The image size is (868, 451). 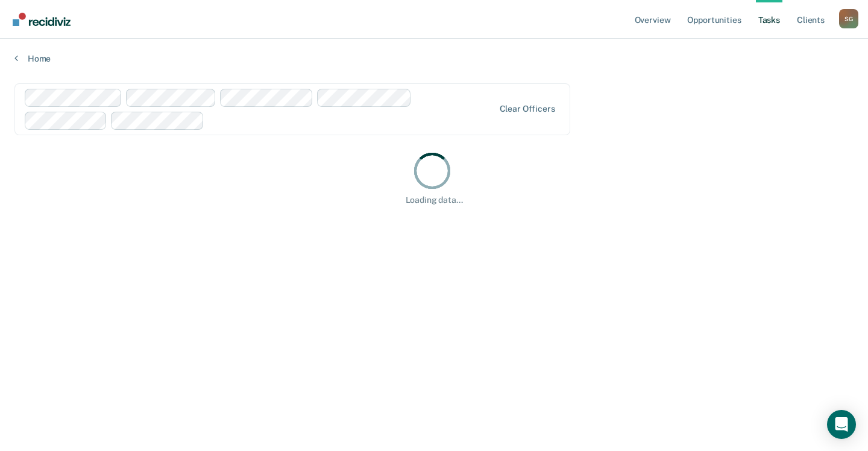 I want to click on div: Loading data..., so click(x=434, y=199).